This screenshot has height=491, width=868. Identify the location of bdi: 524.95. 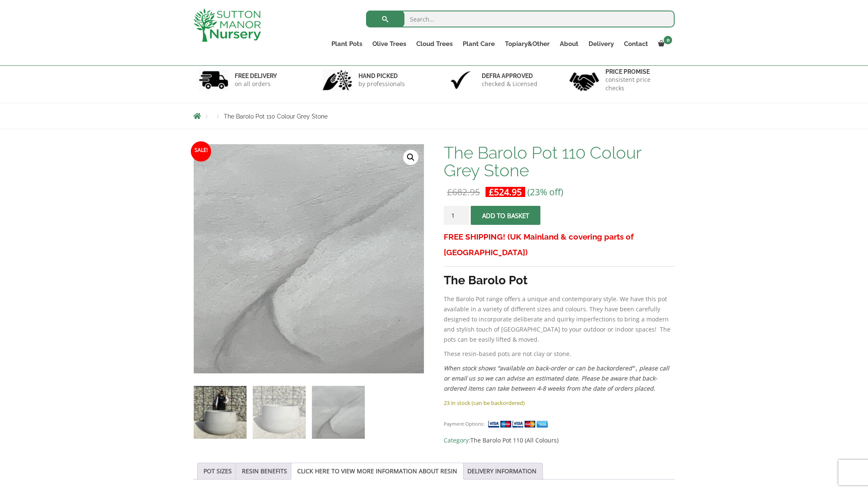
(505, 192).